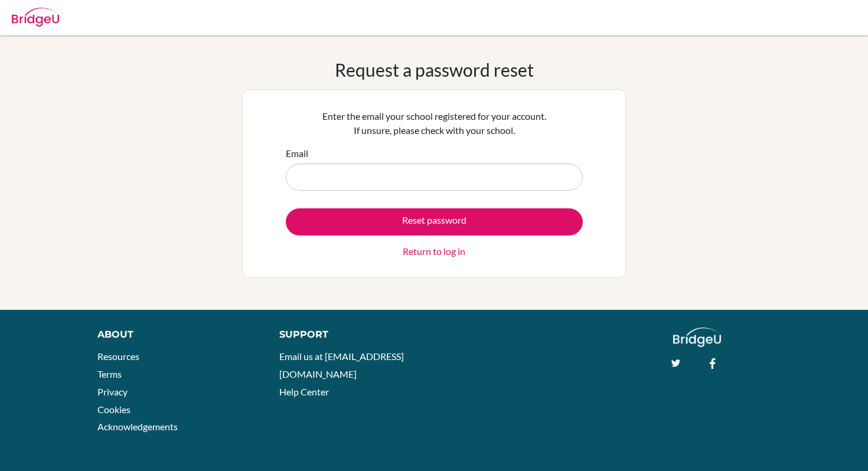  What do you see at coordinates (138, 426) in the screenshot?
I see `a: Acknowledgements` at bounding box center [138, 426].